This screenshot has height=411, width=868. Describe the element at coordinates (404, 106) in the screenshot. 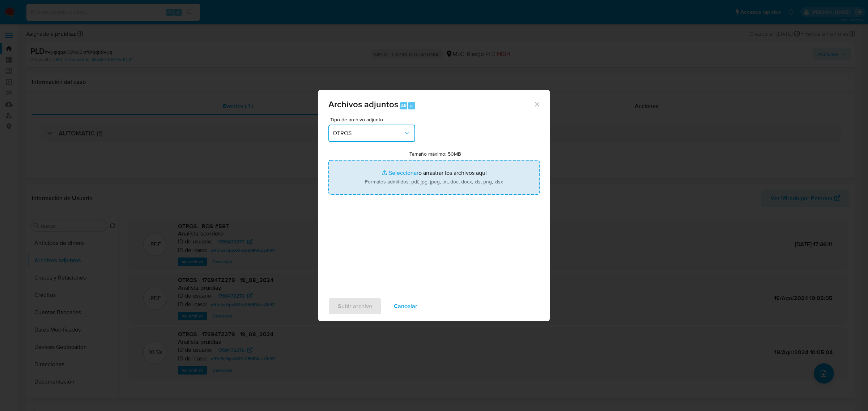

I see `span: Alt` at that location.